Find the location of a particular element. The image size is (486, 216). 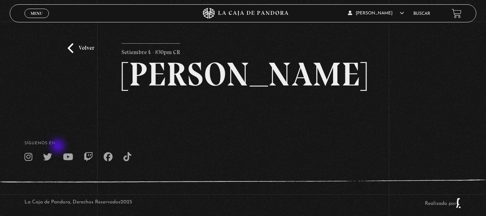

span: Menu is located at coordinates (36, 13).